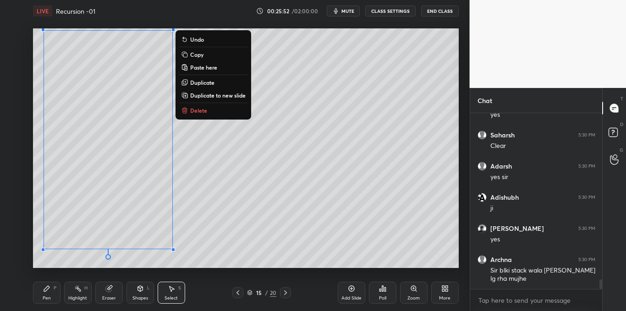 This screenshot has height=311, width=626. I want to click on p: Paste here, so click(203, 67).